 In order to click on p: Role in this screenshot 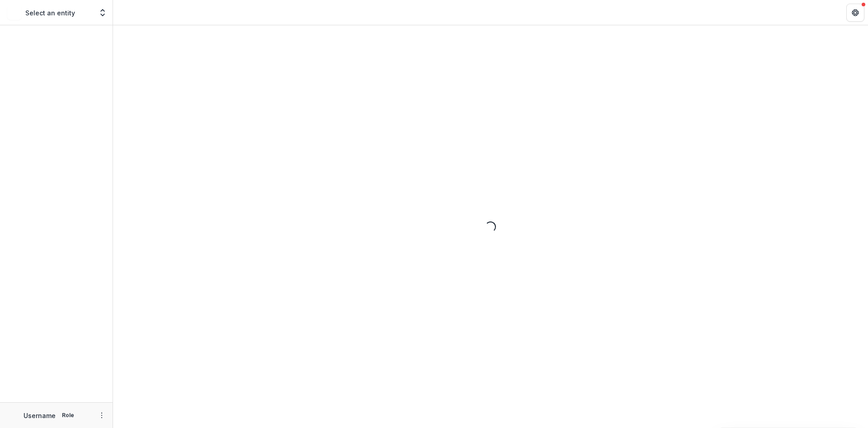, I will do `click(68, 415)`.